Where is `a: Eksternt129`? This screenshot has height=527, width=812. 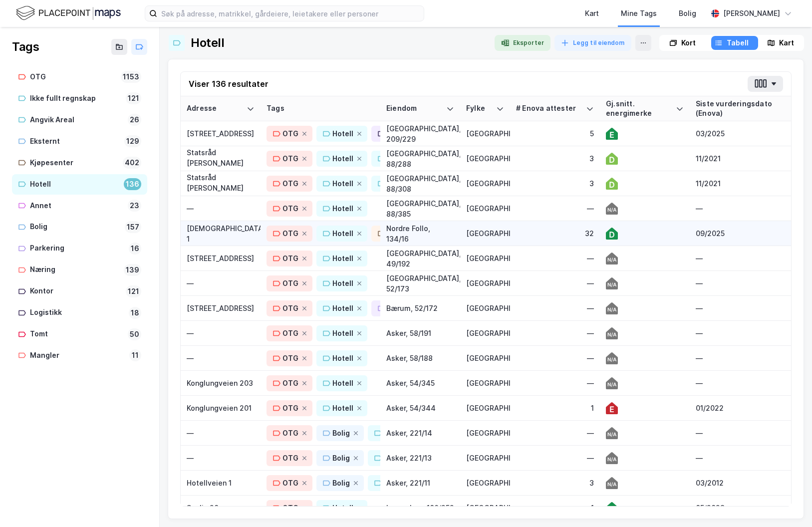 a: Eksternt129 is located at coordinates (79, 141).